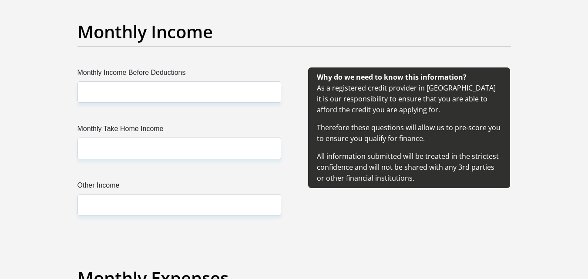 This screenshot has width=588, height=279. Describe the element at coordinates (179, 131) in the screenshot. I see `label: Monthly Take Home Income` at that location.